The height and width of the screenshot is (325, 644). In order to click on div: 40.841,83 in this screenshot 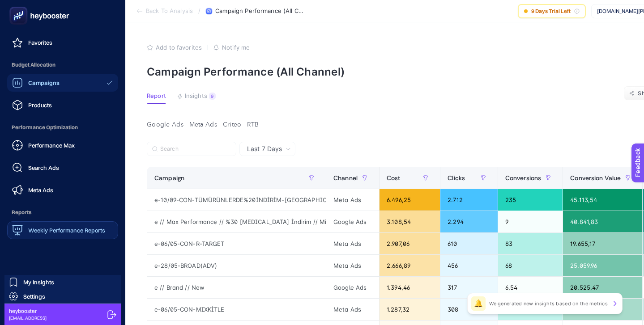, I will do `click(602, 222)`.